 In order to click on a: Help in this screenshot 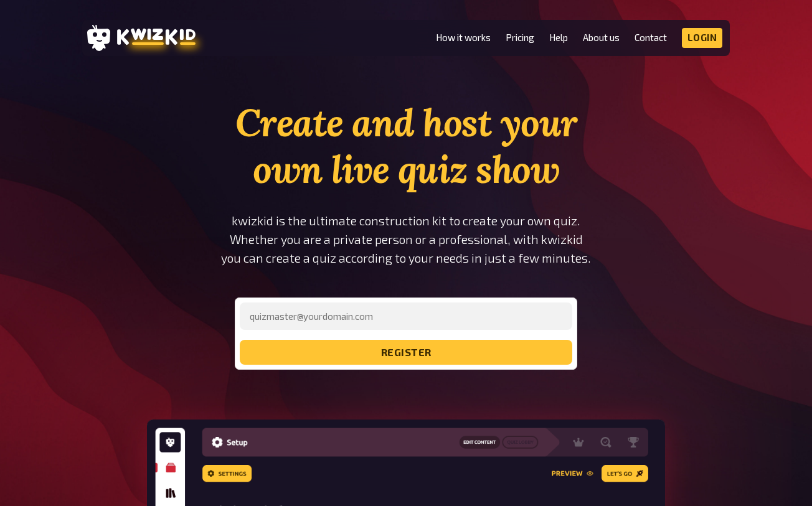, I will do `click(559, 38)`.